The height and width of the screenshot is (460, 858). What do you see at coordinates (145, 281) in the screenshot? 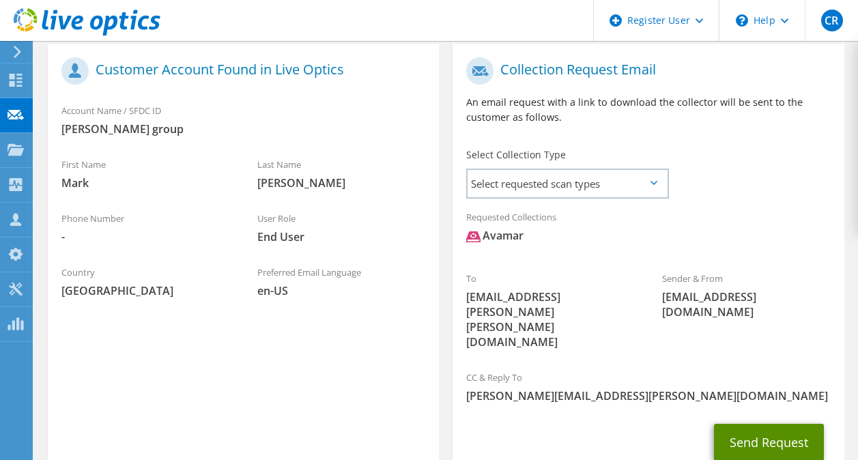
I see `div: Country` at bounding box center [145, 281].